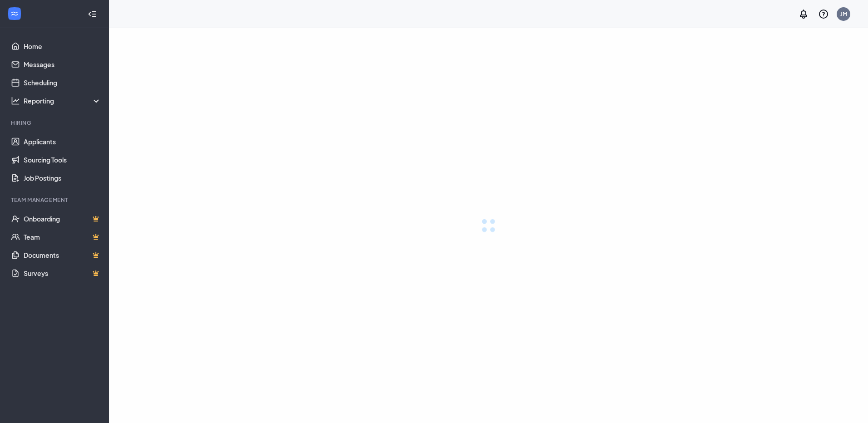 The image size is (868, 423). I want to click on div: Reporting, so click(63, 101).